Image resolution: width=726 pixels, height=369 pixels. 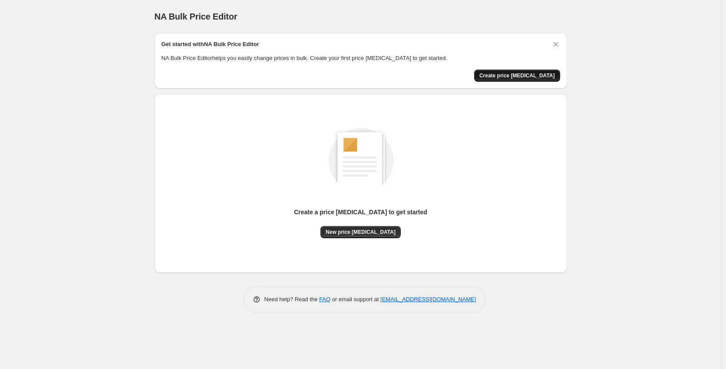 I want to click on h2: Get started with NA Bulk Price Editor, so click(x=210, y=44).